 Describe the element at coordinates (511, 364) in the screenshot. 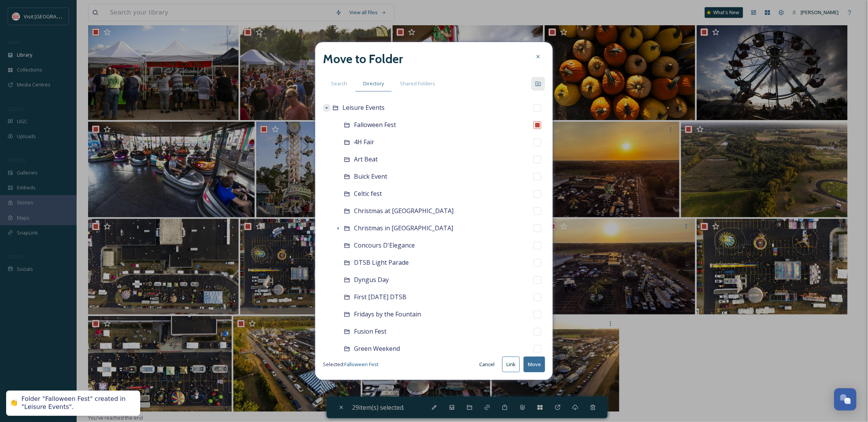

I see `button: Link` at that location.